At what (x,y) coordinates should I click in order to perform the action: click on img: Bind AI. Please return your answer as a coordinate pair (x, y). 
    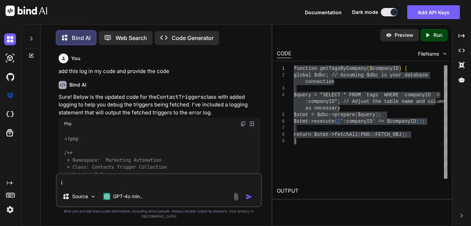
    Looking at the image, I should click on (26, 11).